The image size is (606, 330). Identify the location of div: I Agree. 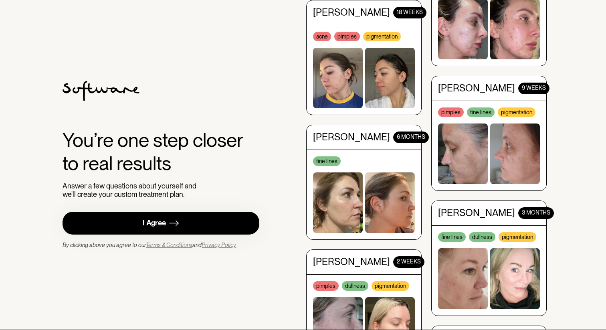
(154, 223).